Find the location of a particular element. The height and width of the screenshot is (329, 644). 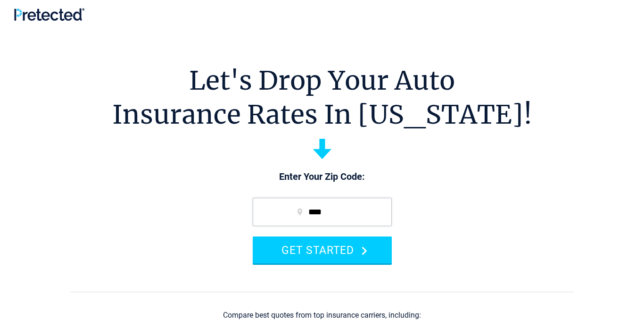

p: Enter Your Zip Code: is located at coordinates (322, 177).